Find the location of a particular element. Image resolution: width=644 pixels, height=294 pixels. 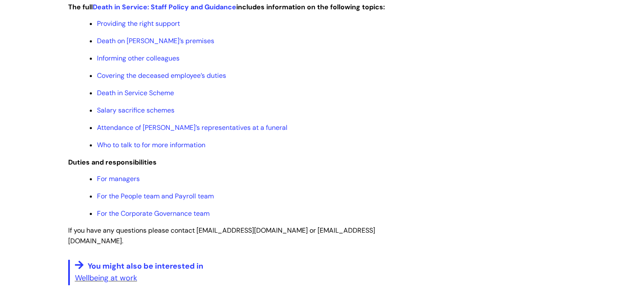

span: You might also be interested in is located at coordinates (145, 266).